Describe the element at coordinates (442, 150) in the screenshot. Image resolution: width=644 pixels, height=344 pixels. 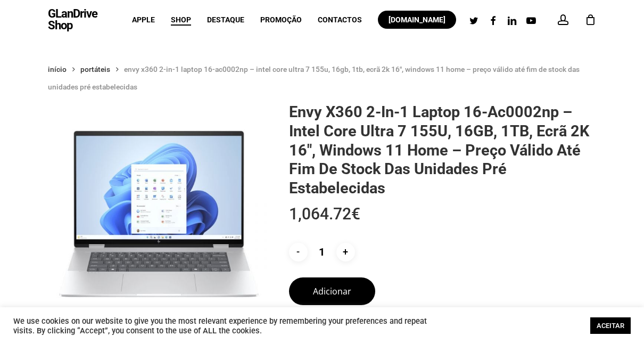
I see `h1: Envy x360 2-in-1 Laptop 16-ac0002np – Intel Core Ultra 7 155U, 16GB, 1TB, Ecrã 2K 16″, Windows 11...` at that location.